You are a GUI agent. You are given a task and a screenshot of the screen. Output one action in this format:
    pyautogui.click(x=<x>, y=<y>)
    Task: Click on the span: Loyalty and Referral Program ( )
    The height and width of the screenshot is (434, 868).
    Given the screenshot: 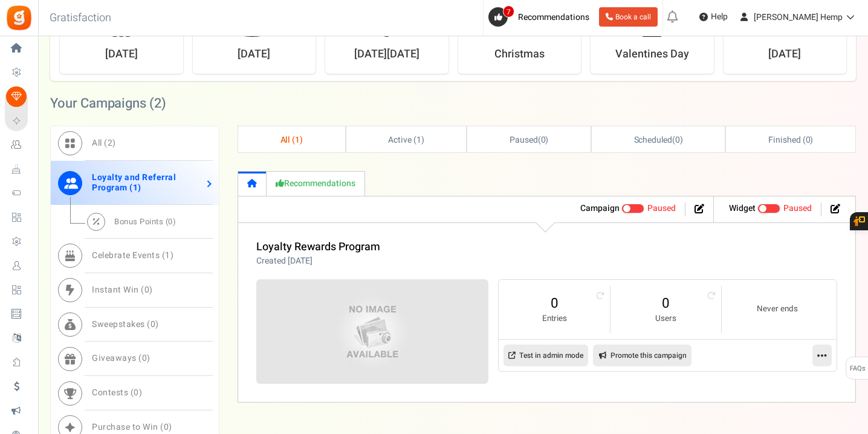 What is the action you would take?
    pyautogui.click(x=133, y=183)
    